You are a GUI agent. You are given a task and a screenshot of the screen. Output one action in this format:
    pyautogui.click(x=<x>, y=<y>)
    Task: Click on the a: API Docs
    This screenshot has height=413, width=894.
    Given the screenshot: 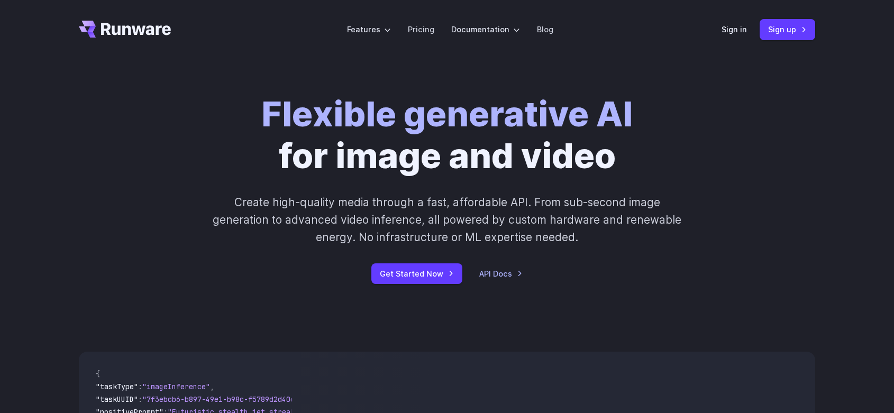 What is the action you would take?
    pyautogui.click(x=501, y=274)
    